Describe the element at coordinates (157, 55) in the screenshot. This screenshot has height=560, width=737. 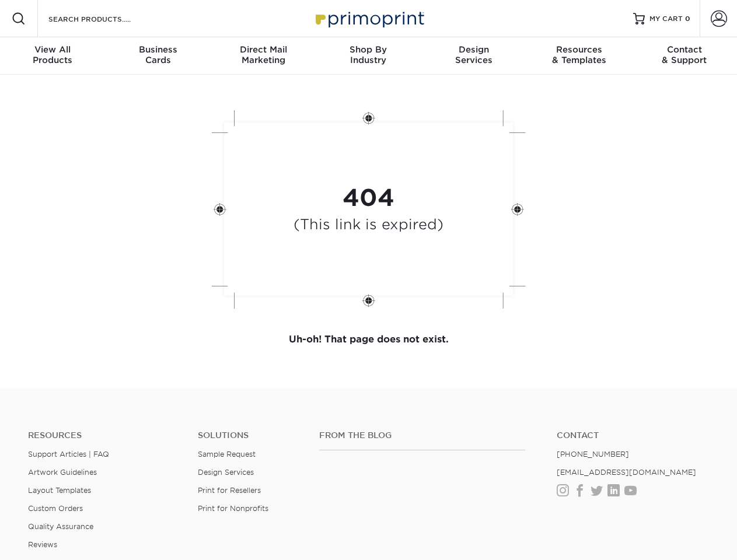
I see `div: Cards` at that location.